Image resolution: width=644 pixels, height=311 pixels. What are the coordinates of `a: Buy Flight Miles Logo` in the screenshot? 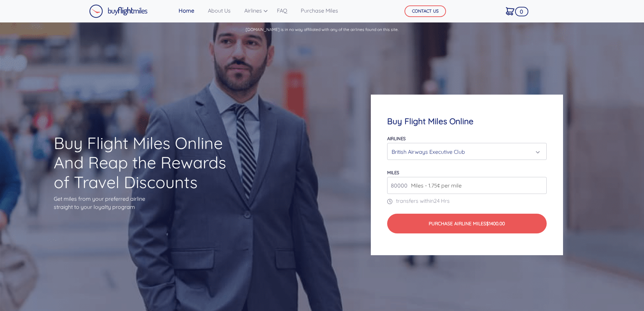 It's located at (119, 11).